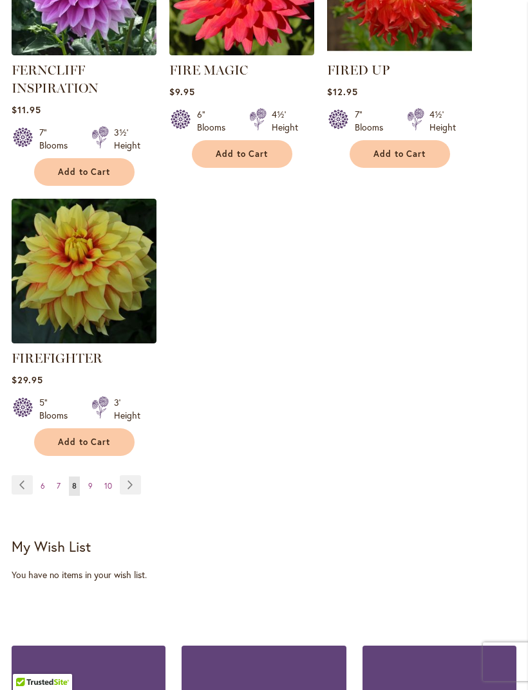 This screenshot has width=528, height=690. I want to click on div: You have no items in your wish list., so click(264, 575).